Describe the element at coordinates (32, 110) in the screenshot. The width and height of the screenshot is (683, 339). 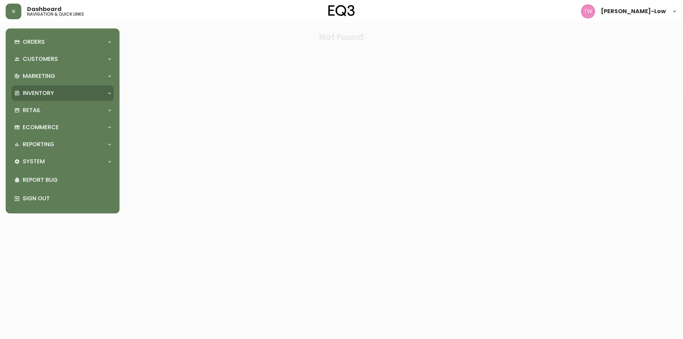
I see `p: Retail` at that location.